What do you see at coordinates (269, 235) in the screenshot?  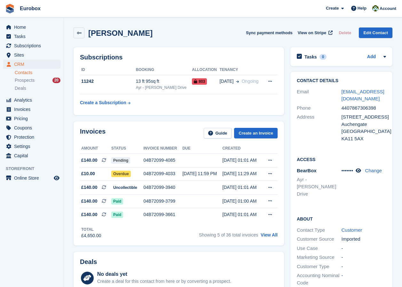 I see `a: View All` at bounding box center [269, 235].